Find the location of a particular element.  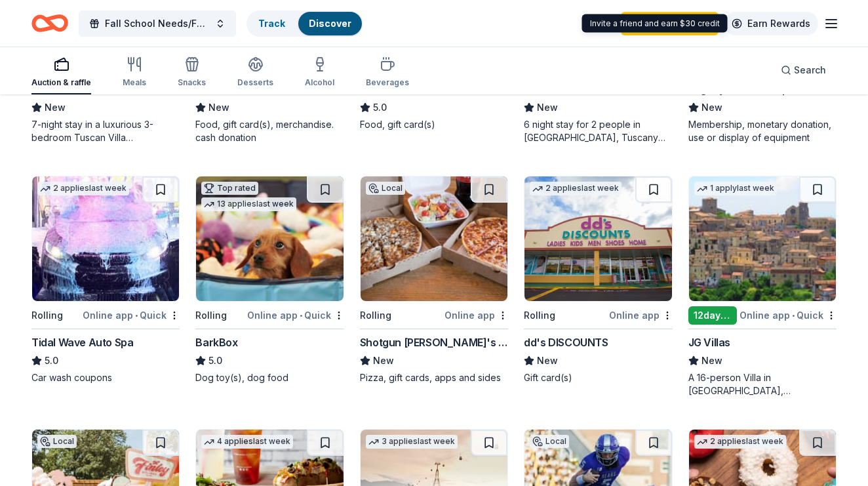

div: Invite a friend and earn $30 credit is located at coordinates (655, 23).